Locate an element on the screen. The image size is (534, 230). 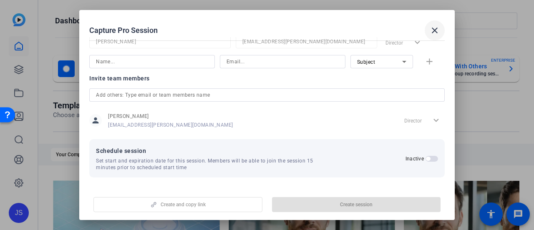
mat-icon: person is located at coordinates (96, 121).